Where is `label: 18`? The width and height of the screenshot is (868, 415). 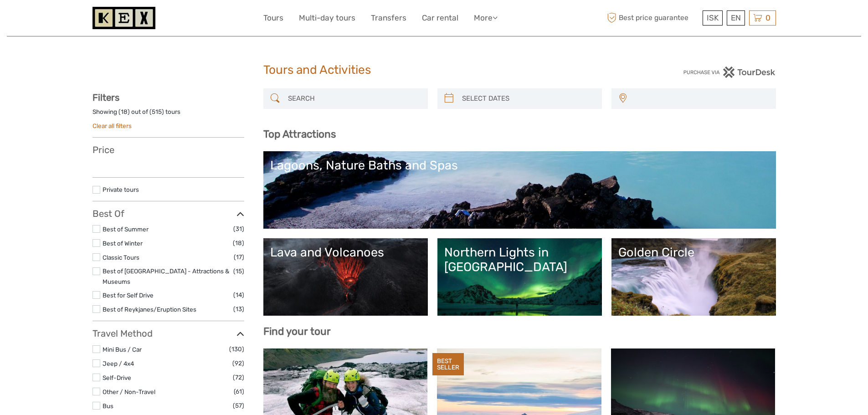 label: 18 is located at coordinates (124, 112).